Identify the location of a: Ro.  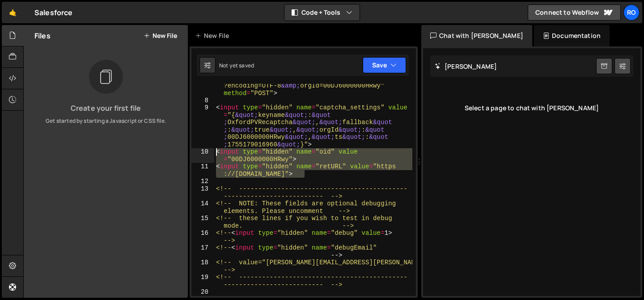
(631, 13).